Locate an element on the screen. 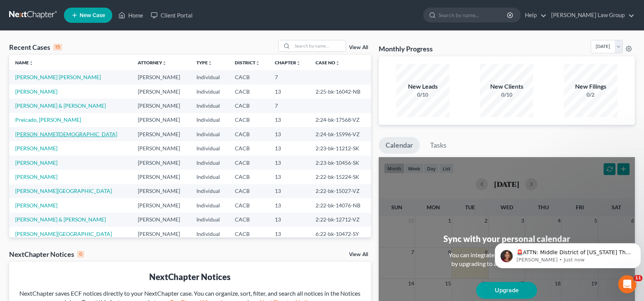 This screenshot has width=644, height=301. div: New Clients is located at coordinates (507, 86).